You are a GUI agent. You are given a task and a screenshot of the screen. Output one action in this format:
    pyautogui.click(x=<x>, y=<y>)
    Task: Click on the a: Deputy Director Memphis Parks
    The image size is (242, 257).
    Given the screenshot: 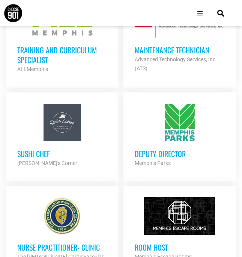 What is the action you would take?
    pyautogui.click(x=180, y=136)
    